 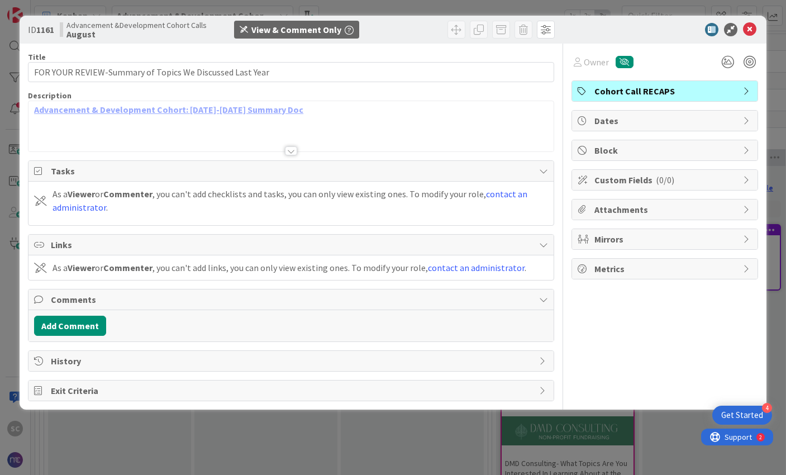 I want to click on span: Block, so click(x=666, y=150).